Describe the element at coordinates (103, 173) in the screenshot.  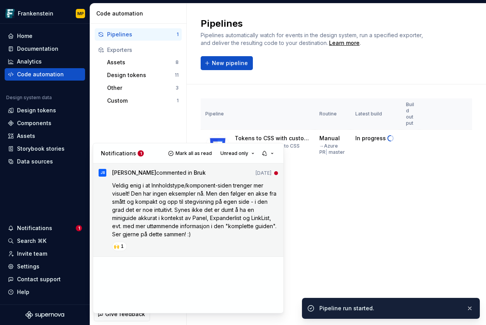
I see `div: JB` at that location.